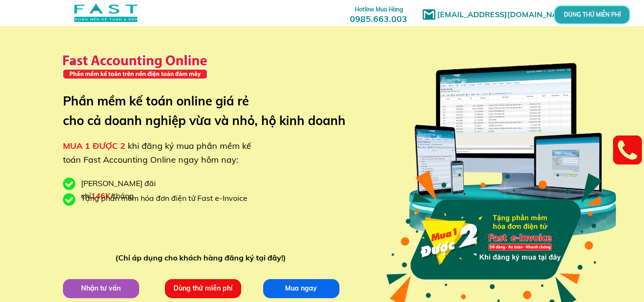 Image resolution: width=644 pixels, height=302 pixels. I want to click on span: Hotline Mua Hàng, so click(379, 9).